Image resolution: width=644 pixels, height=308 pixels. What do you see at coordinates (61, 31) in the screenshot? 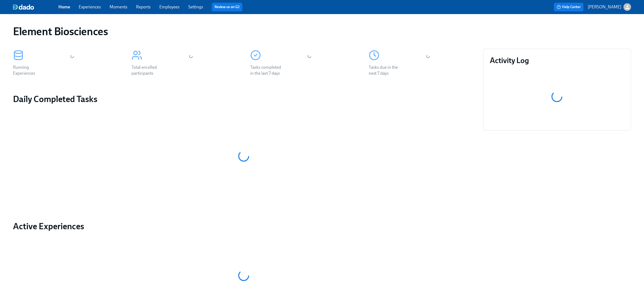
I see `h1: Element Biosciences` at bounding box center [61, 31].